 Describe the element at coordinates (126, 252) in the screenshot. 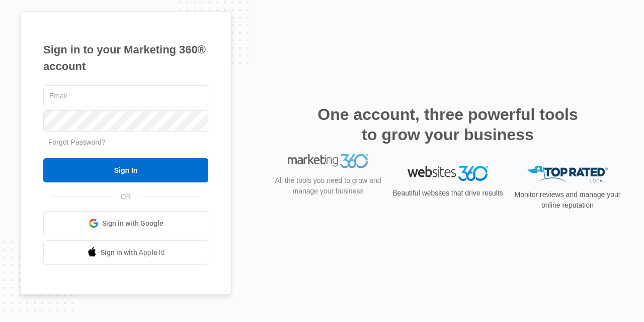

I see `a: Sign in with Apple Id` at that location.